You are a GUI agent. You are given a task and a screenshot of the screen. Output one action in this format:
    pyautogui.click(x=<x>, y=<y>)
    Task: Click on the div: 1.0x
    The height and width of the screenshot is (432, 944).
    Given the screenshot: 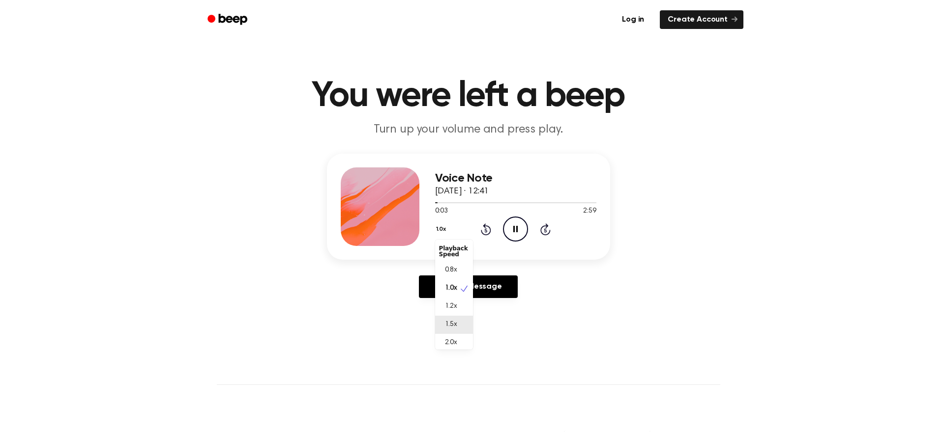 What is the action you would take?
    pyautogui.click(x=454, y=295)
    